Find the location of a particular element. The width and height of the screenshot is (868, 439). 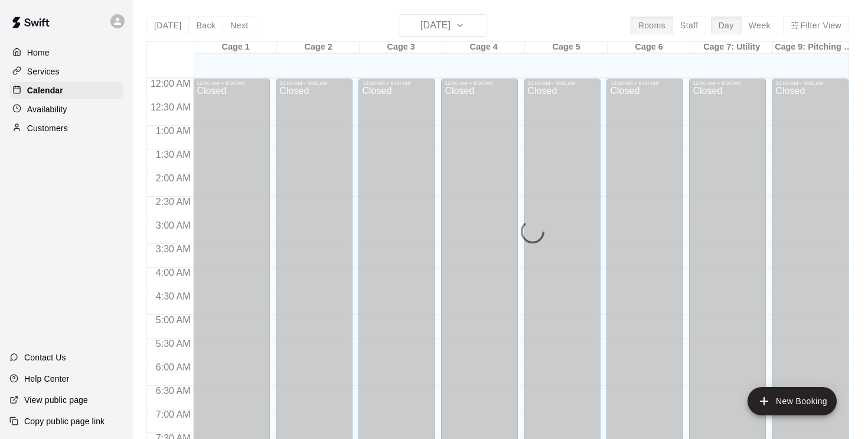

div: Cage 4 is located at coordinates (483, 48).